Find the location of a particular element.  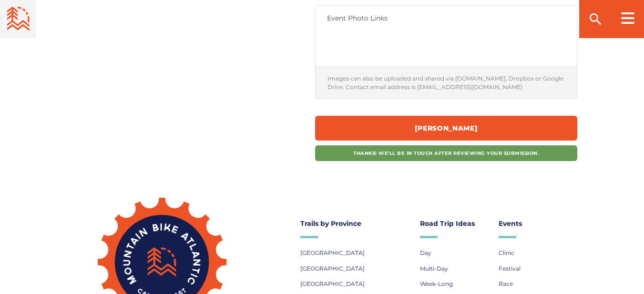

label: Event Photo Links is located at coordinates (446, 18).